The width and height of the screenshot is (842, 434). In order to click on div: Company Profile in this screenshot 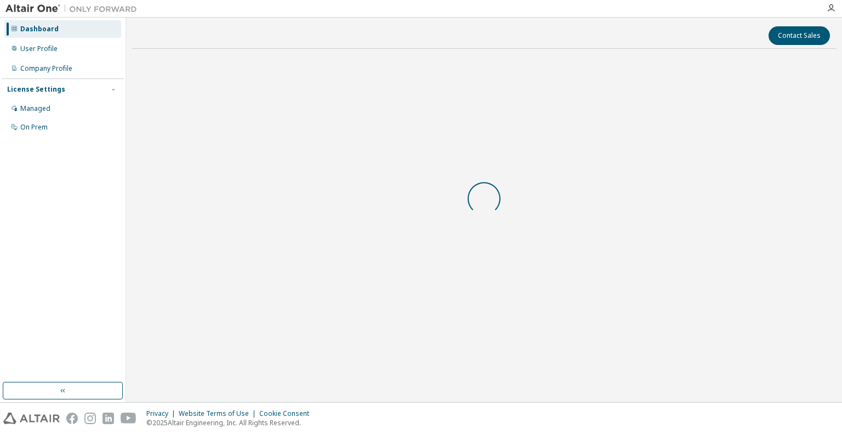, I will do `click(46, 69)`.